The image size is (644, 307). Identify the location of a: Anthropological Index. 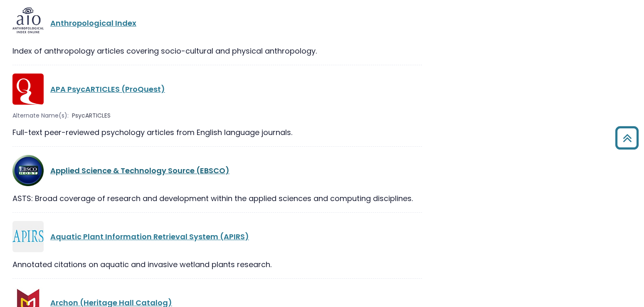
(93, 23).